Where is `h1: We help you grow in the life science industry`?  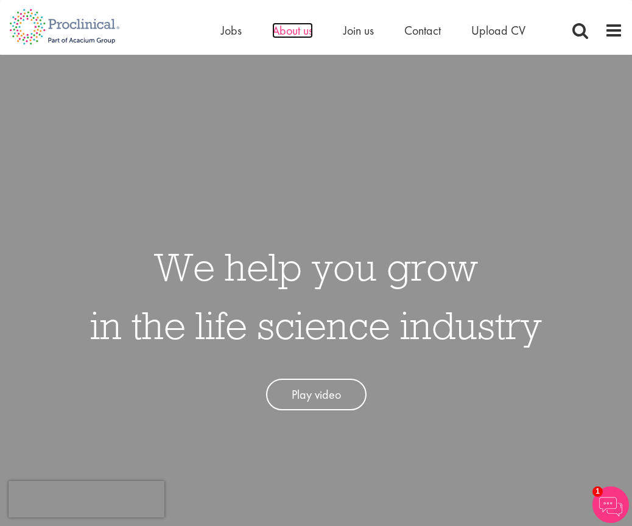 h1: We help you grow in the life science industry is located at coordinates (316, 296).